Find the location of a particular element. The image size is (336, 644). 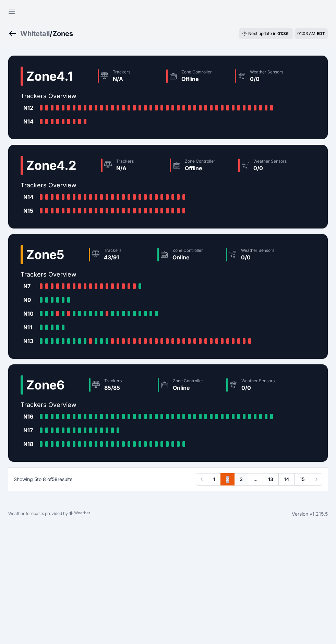

div: N10 is located at coordinates (30, 313).